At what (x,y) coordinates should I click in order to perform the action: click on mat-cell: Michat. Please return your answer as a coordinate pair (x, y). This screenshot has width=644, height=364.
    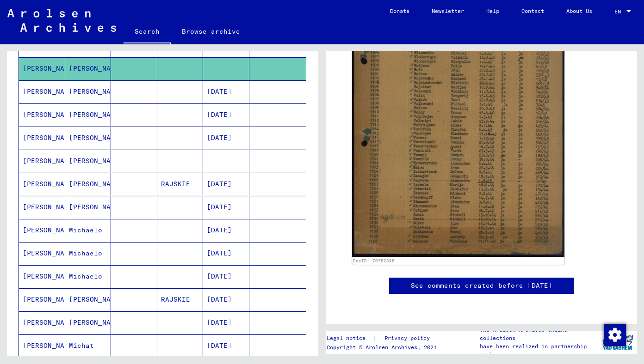
    Looking at the image, I should click on (89, 346).